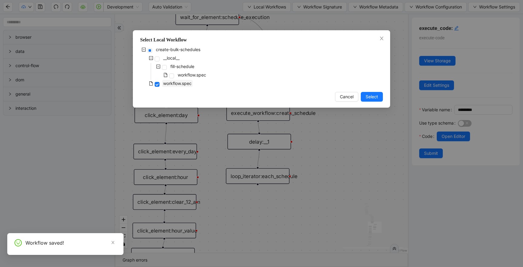 Image resolution: width=523 pixels, height=267 pixels. I want to click on span: Cancel, so click(347, 97).